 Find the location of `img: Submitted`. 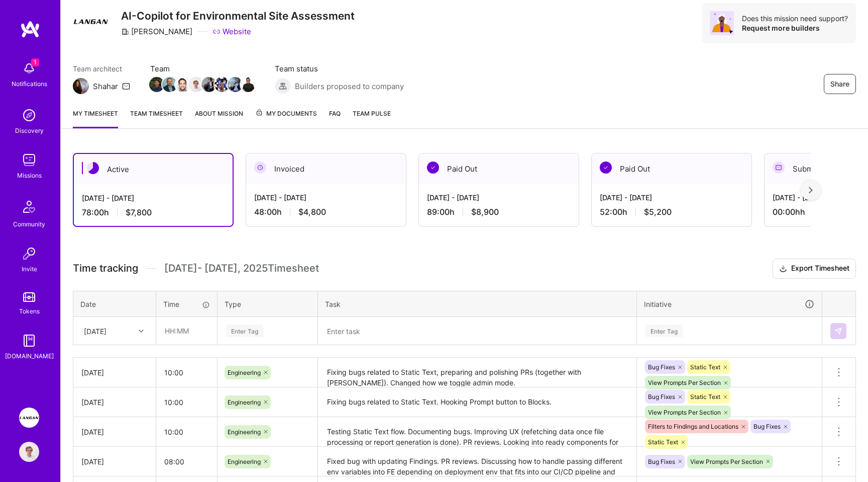

img: Submitted is located at coordinates (779, 168).